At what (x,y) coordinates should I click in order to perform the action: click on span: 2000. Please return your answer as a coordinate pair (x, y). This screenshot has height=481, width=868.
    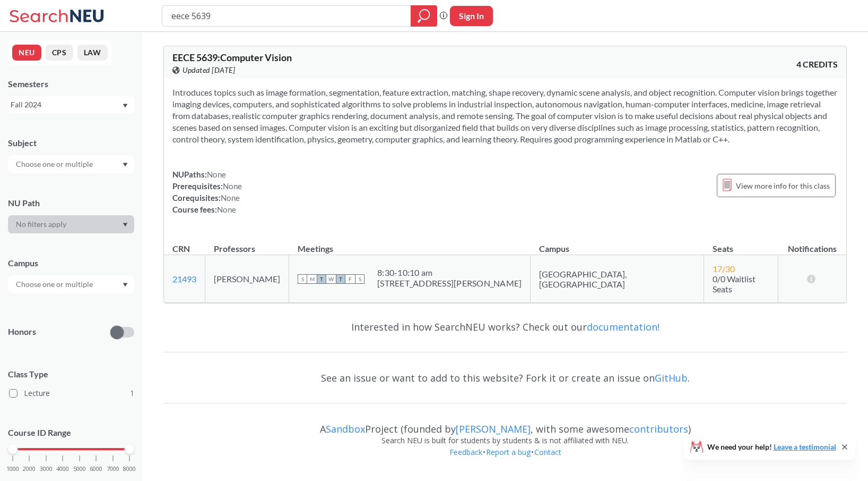
    Looking at the image, I should click on (29, 468).